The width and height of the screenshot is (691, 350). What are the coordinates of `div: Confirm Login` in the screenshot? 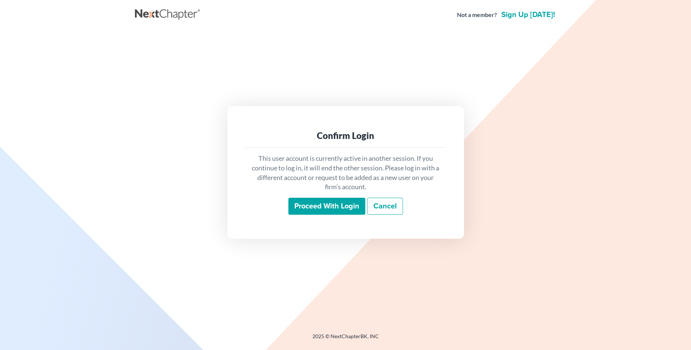 It's located at (346, 136).